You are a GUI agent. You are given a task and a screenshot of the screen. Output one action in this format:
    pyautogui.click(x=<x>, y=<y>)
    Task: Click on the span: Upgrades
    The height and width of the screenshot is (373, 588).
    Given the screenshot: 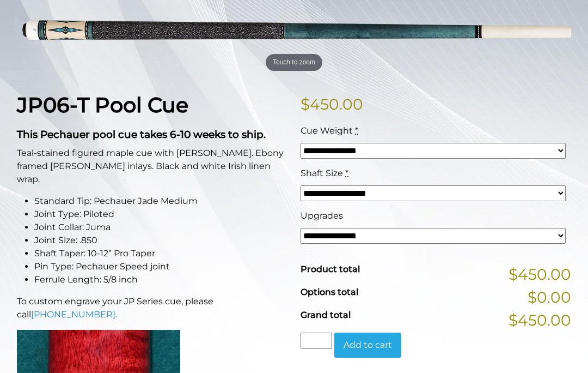 What is the action you would take?
    pyautogui.click(x=322, y=216)
    